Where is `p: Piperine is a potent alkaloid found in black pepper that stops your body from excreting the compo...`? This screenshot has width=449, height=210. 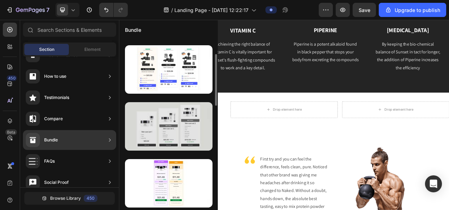
p: Piperine is a potent alkaloid found in black pepper that stops your body from excreting the compo... is located at coordinates (265, 41).